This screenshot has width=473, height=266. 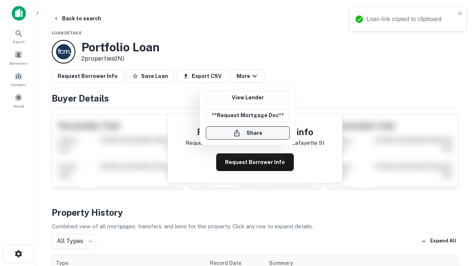 What do you see at coordinates (411, 19) in the screenshot?
I see `div: Loan link copied to clipboard` at bounding box center [411, 19].